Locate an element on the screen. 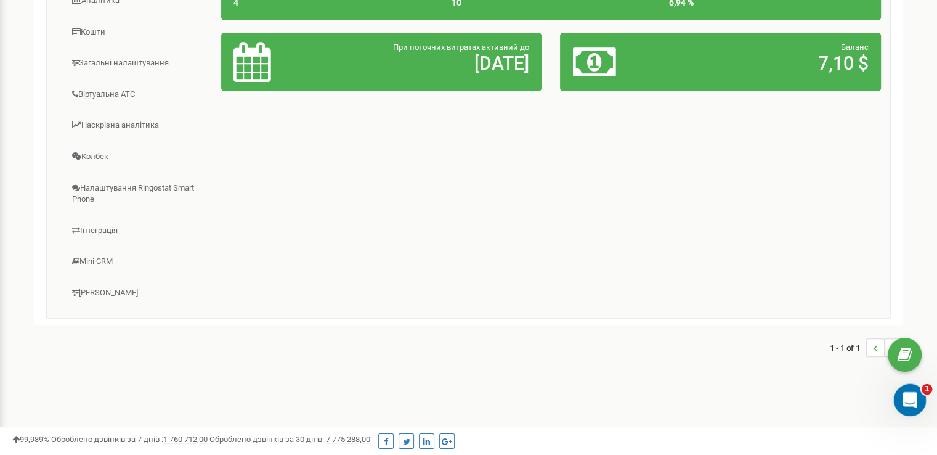 This screenshot has height=455, width=937. span: 99,989% is located at coordinates (31, 439).